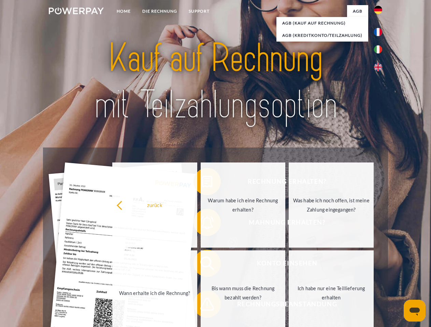  I want to click on img: logo-powerpay-white.svg, so click(76, 11).